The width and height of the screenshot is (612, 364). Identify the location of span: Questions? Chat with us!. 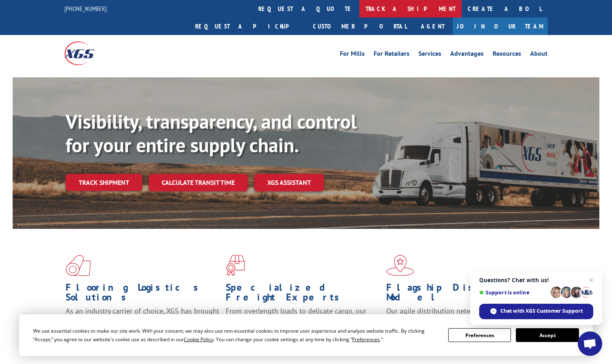
(536, 280).